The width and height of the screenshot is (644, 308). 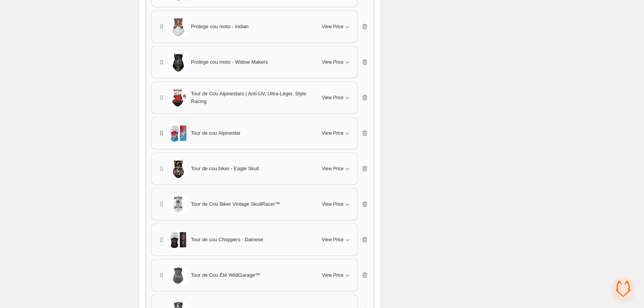 What do you see at coordinates (178, 133) in the screenshot?
I see `img: Tour de cou Alpinestar` at bounding box center [178, 133].